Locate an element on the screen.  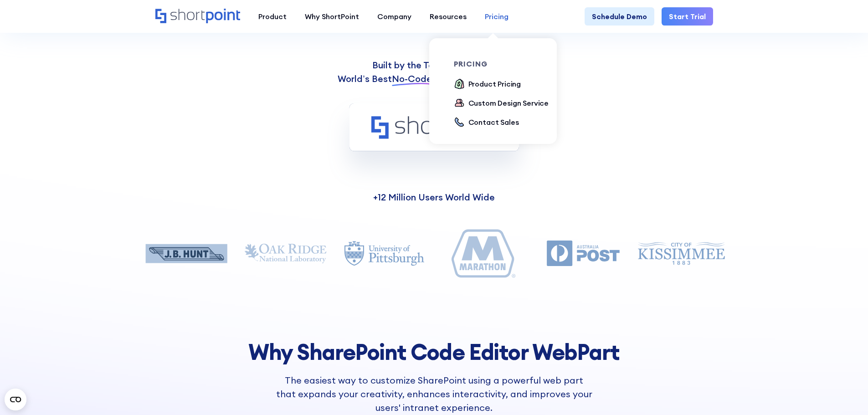
a: Contact Sales is located at coordinates (486, 122).